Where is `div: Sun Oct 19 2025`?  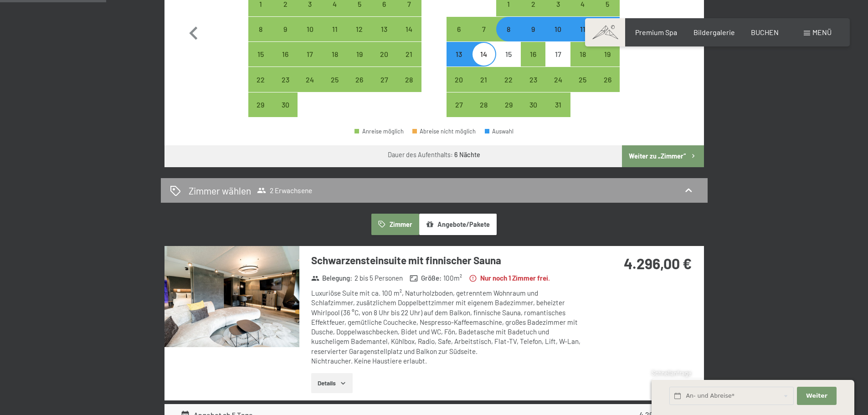 div: Sun Oct 19 2025 is located at coordinates (607, 54).